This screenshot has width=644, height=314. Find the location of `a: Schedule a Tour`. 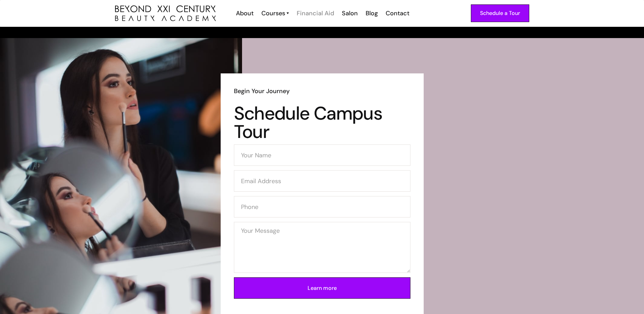

a: Schedule a Tour is located at coordinates (501, 13).